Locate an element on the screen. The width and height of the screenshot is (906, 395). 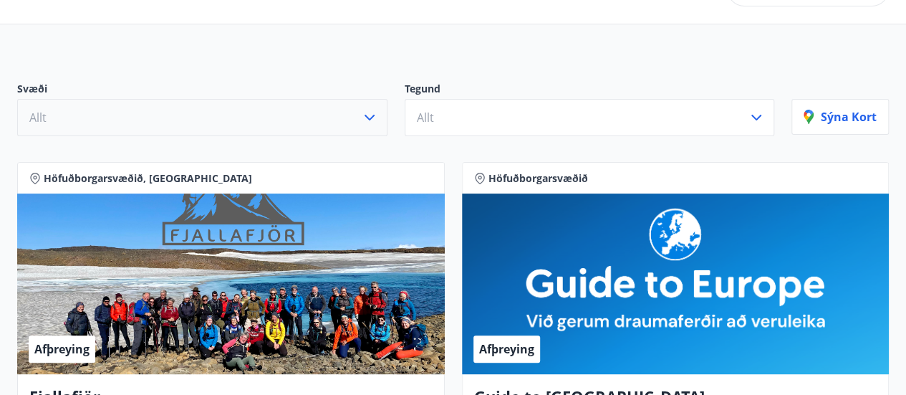
p: Sýna kort is located at coordinates (840, 117).